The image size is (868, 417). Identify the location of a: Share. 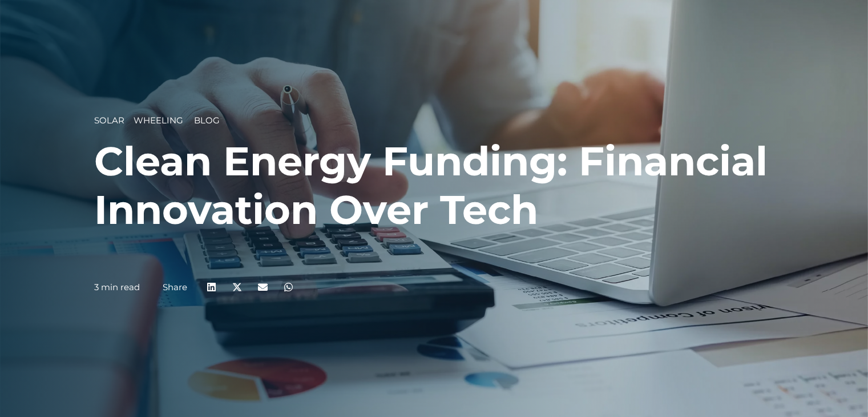
(175, 287).